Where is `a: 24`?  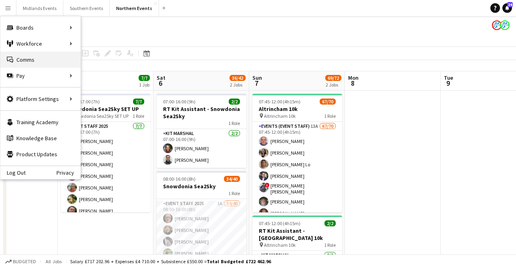
a: 24 is located at coordinates (507, 8).